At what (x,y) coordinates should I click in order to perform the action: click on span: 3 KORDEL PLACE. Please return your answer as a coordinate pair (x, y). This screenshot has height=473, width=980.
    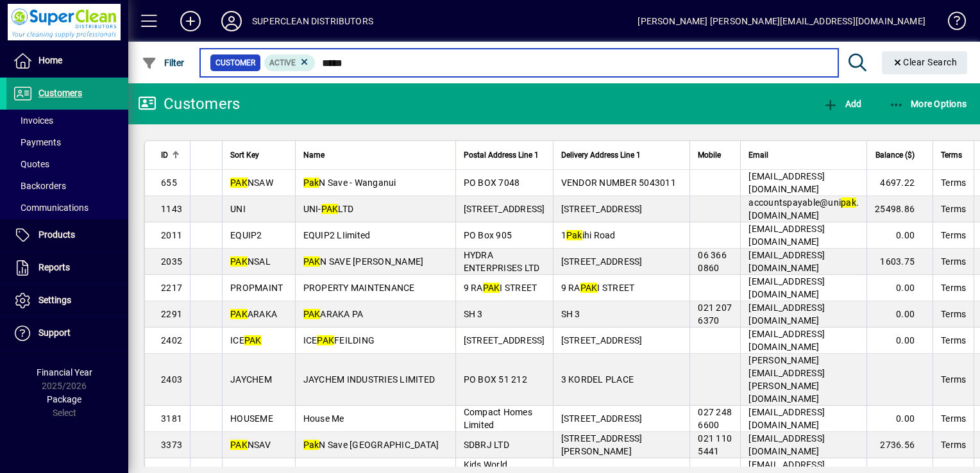
    Looking at the image, I should click on (598, 379).